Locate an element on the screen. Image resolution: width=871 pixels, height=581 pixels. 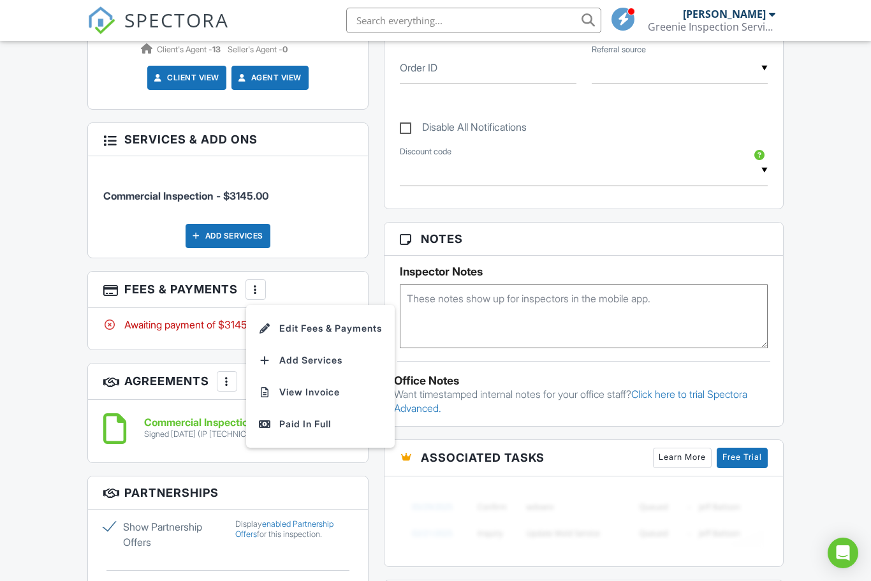
span: Associated Tasks is located at coordinates (483, 457).